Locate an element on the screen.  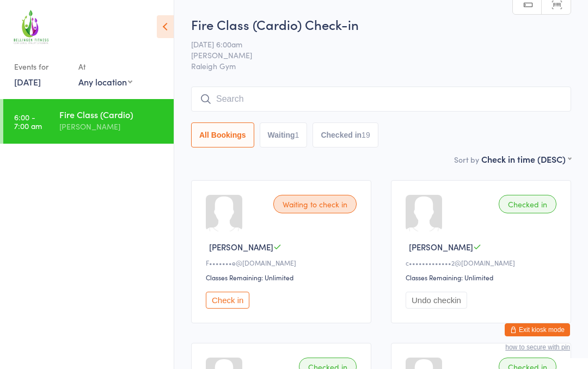
button: All Bookings is located at coordinates (223, 135).